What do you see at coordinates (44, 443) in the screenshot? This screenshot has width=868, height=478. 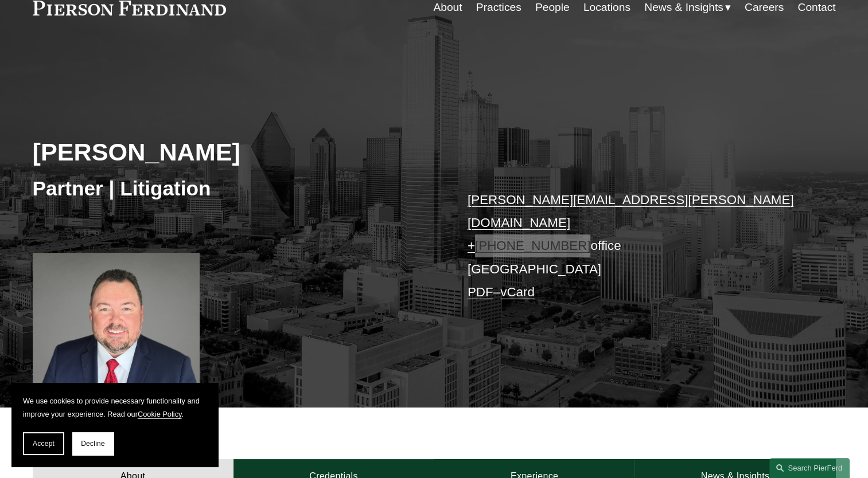 I see `button: Accept` at bounding box center [44, 443].